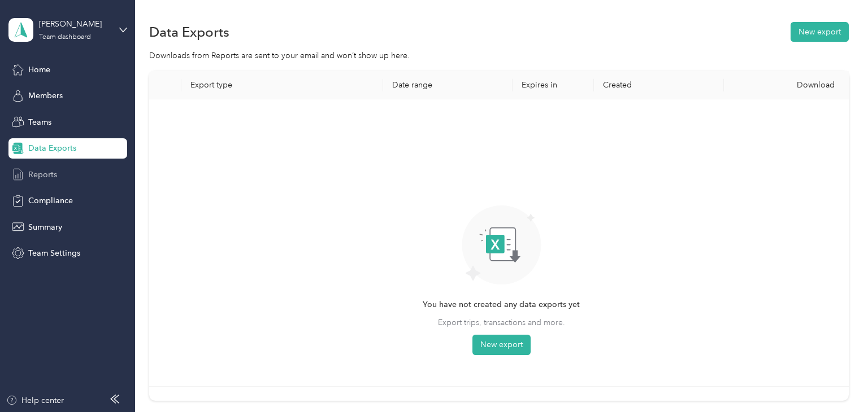 This screenshot has width=868, height=412. What do you see at coordinates (39, 69) in the screenshot?
I see `span: Home` at bounding box center [39, 69].